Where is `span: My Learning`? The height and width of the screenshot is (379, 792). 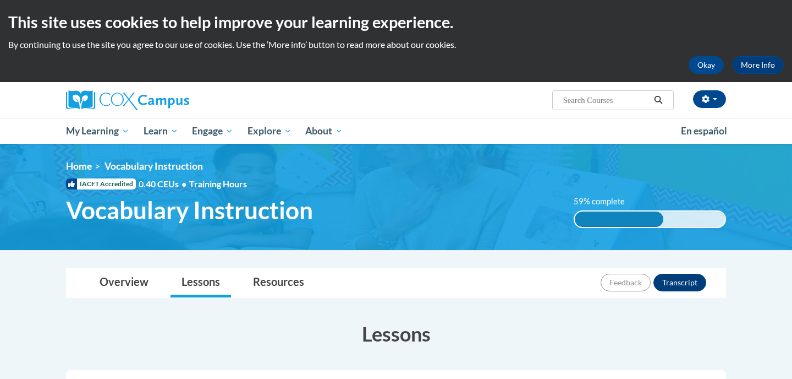 span: My Learning is located at coordinates (97, 131).